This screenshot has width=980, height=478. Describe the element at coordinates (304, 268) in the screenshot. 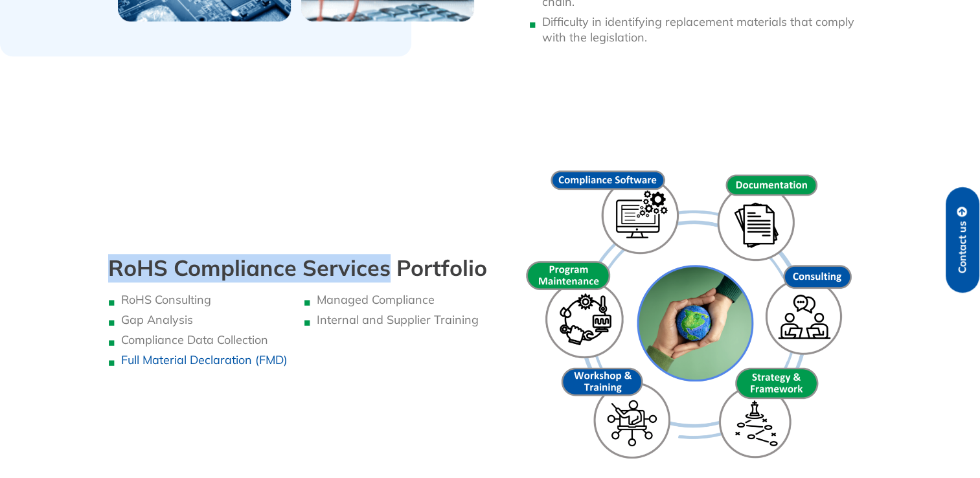

I see `h4: RoHS Compliance Services Portfolio` at that location.